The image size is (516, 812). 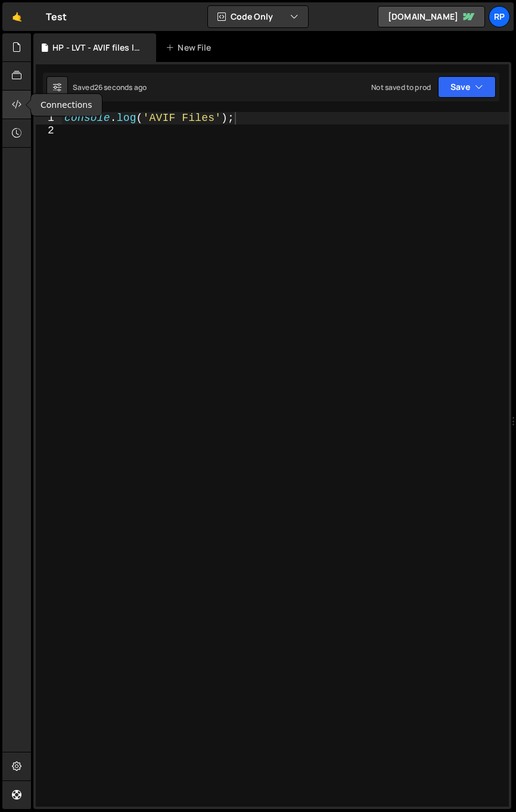 I want to click on div: New File, so click(x=191, y=47).